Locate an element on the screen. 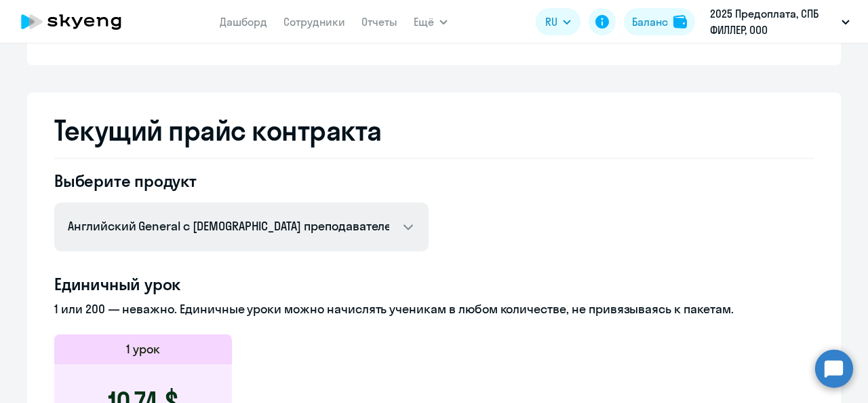  a: Отчеты is located at coordinates (379, 22).